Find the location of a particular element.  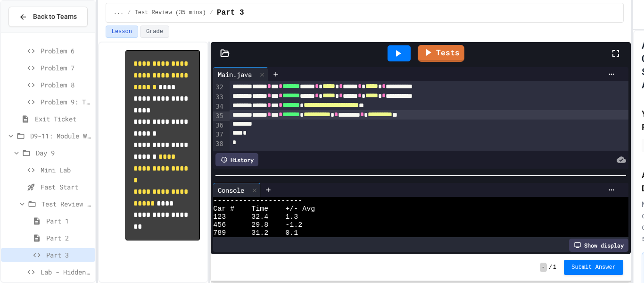

span: Exit Ticket is located at coordinates (63, 119).